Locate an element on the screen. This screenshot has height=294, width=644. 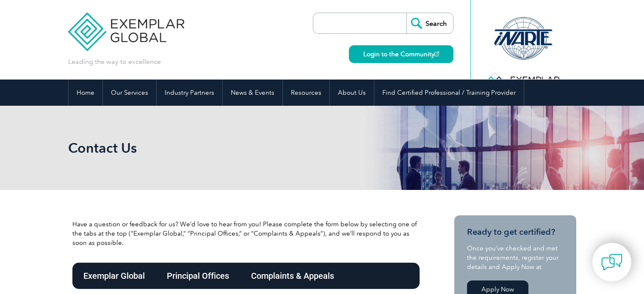
p: Leading the way to excellence is located at coordinates (114, 62).